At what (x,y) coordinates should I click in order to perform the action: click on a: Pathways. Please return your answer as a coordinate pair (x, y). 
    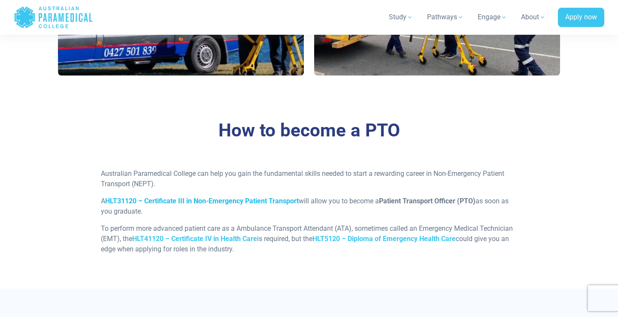
    Looking at the image, I should click on (446, 17).